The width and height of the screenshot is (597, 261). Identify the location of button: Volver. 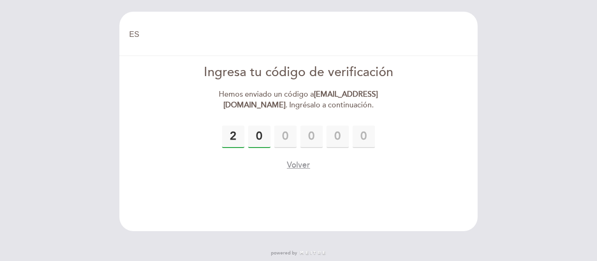
(299, 165).